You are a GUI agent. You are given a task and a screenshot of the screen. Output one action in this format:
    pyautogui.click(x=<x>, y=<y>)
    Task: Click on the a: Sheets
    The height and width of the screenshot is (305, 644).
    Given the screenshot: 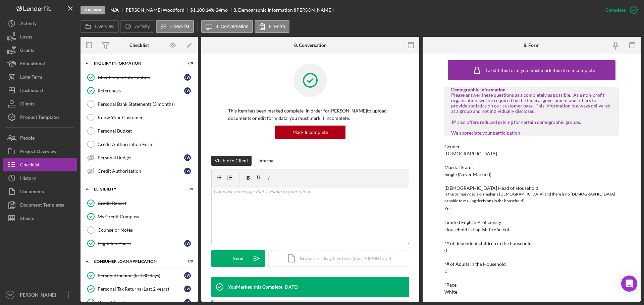 What is the action you would take?
    pyautogui.click(x=40, y=219)
    